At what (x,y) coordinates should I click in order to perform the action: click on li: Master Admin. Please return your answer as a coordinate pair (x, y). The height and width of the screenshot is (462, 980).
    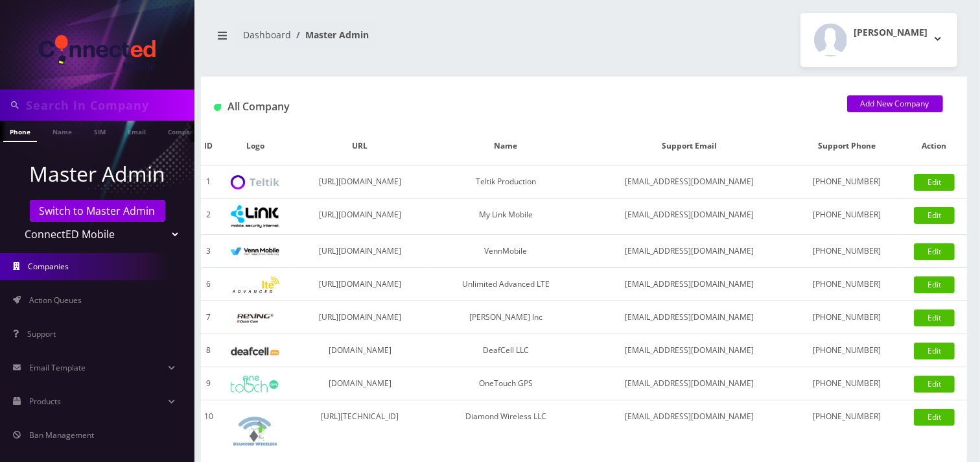
    Looking at the image, I should click on (330, 34).